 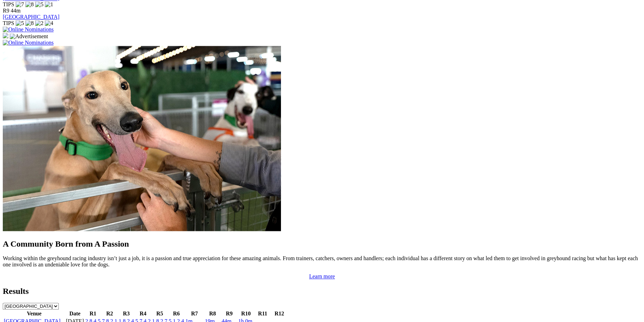 I want to click on th: R2, so click(x=109, y=314).